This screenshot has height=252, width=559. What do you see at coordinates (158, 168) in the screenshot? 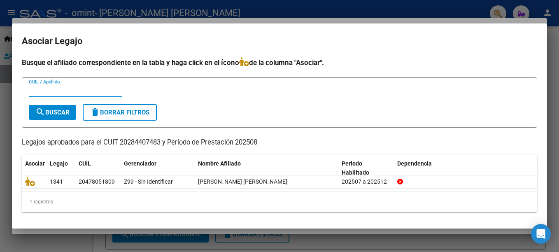
I see `datatable-header-cell: Gerenciador` at bounding box center [158, 168].